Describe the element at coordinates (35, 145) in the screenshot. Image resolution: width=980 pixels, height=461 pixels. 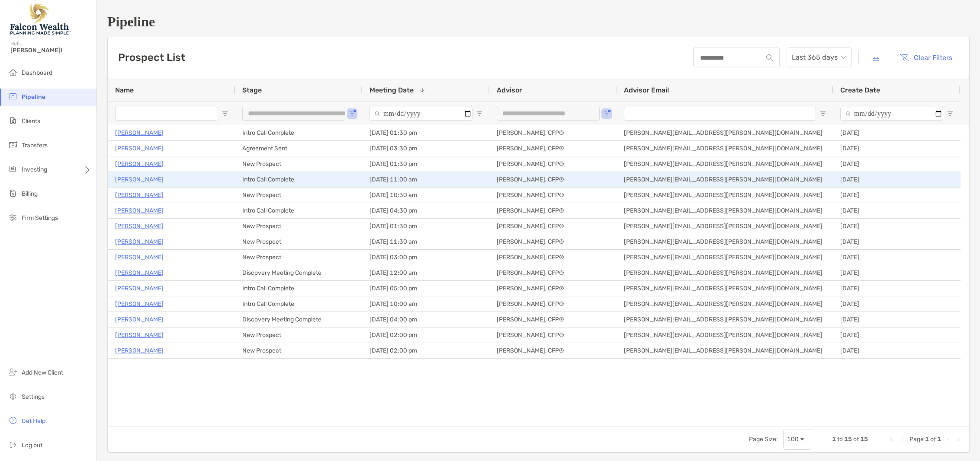
I see `span: Transfers` at that location.